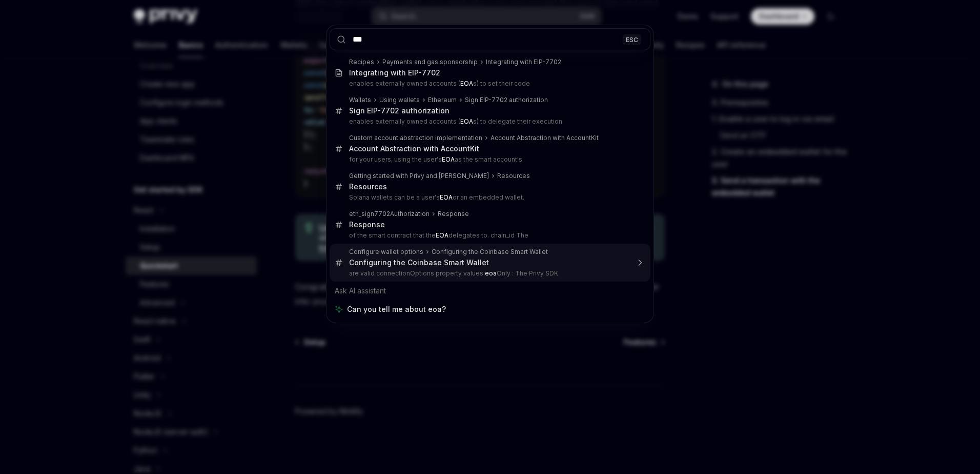  Describe the element at coordinates (389, 214) in the screenshot. I see `div: eth_sign7702Authorization` at that location.